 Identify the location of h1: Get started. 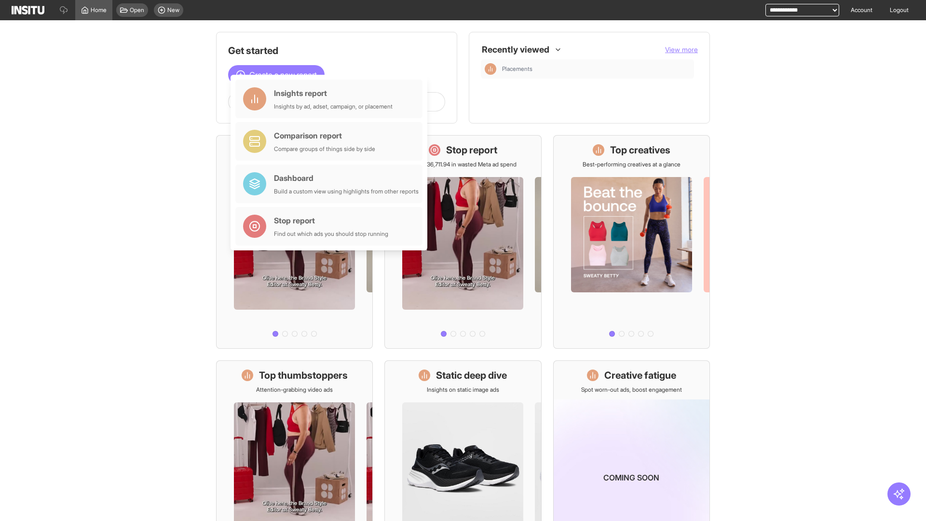
(337, 51).